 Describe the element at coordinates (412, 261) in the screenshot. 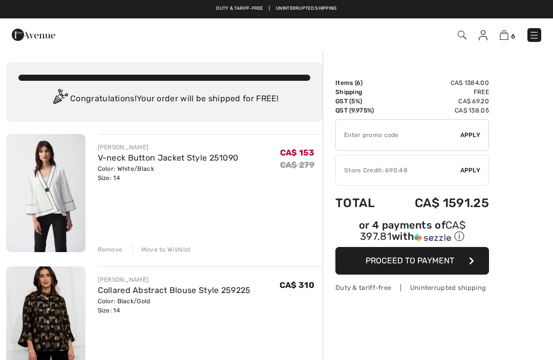

I see `button: Proceed to Payment` at that location.